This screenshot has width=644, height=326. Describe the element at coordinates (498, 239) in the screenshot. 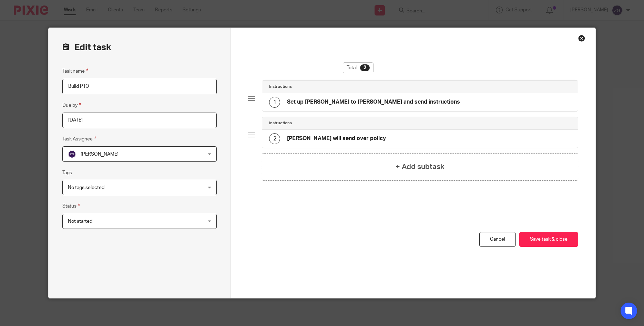

I see `a: Cancel` at that location.